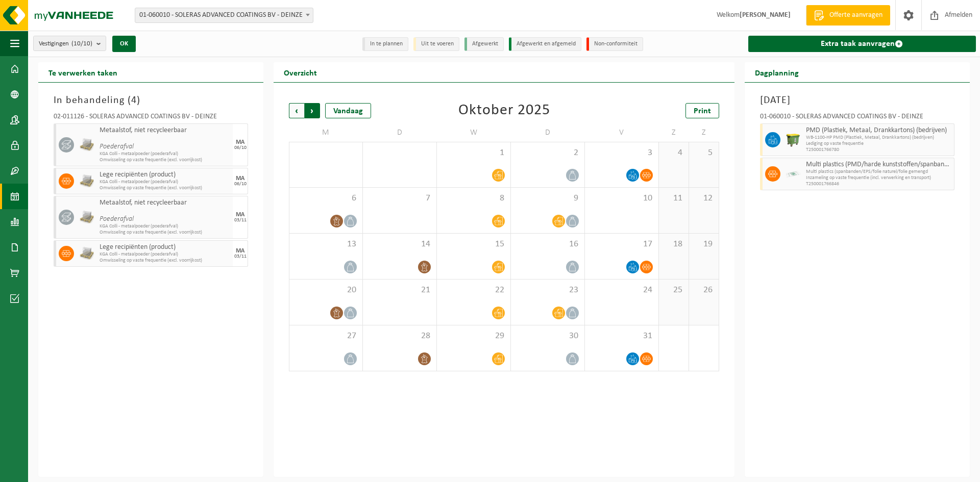 The height and width of the screenshot is (482, 980). What do you see at coordinates (878, 184) in the screenshot?
I see `span: T250001766846` at bounding box center [878, 184].